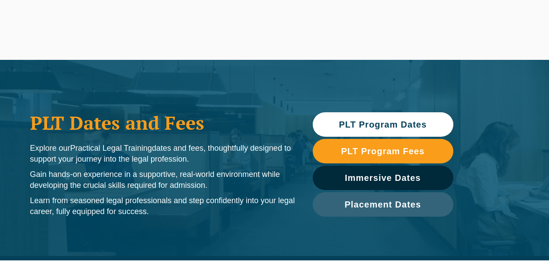 This screenshot has width=549, height=263. I want to click on p: Learn from seasoned legal professionals and step confidently into your legal career, fully equipp..., so click(163, 206).